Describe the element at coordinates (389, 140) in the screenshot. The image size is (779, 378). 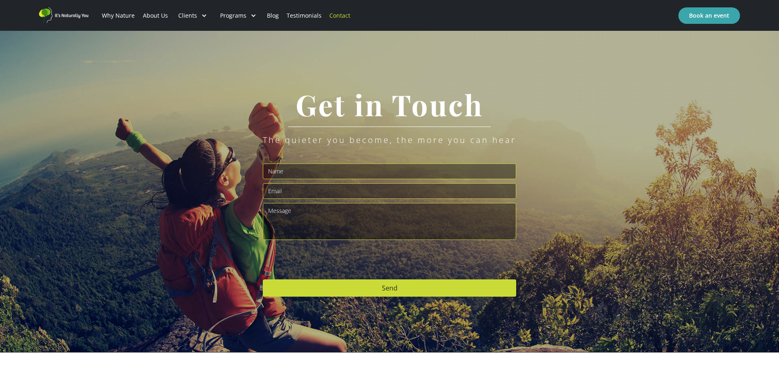
I see `div: The quieter you become, the more you can hear` at that location.